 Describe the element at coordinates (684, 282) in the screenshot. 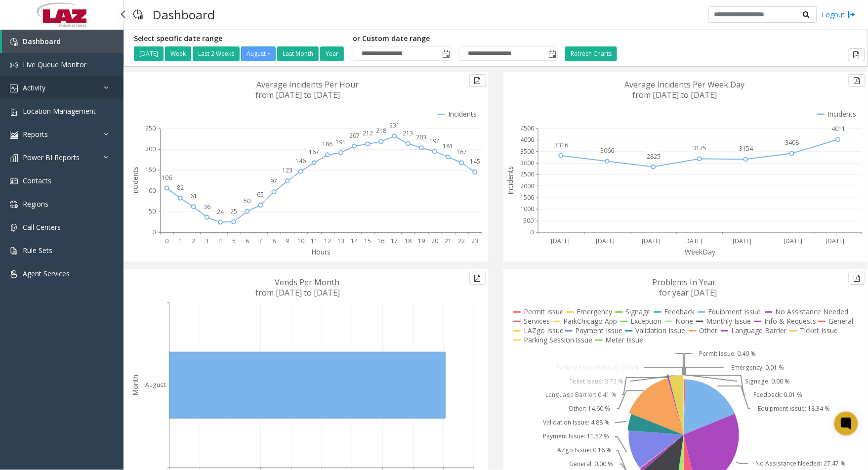

I see `text: Problems In Year` at that location.